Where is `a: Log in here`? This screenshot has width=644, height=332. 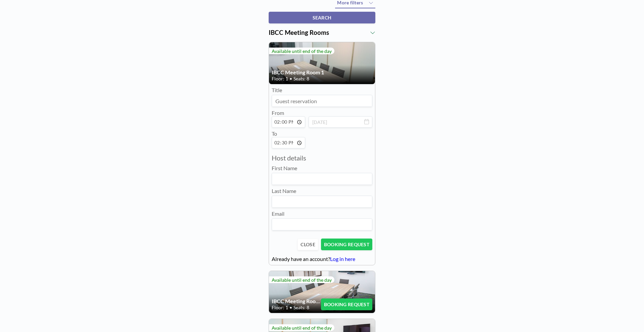
a: Log in here is located at coordinates (342, 259).